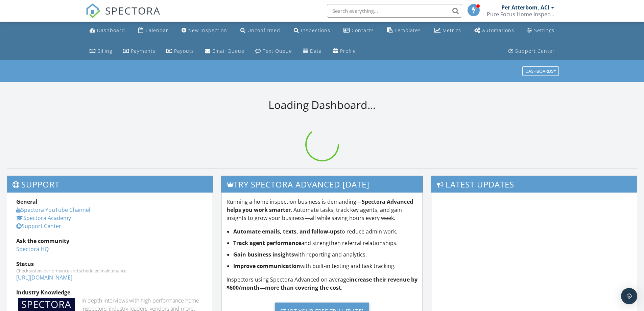  Describe the element at coordinates (273, 51) in the screenshot. I see `a: Text Queue` at that location.